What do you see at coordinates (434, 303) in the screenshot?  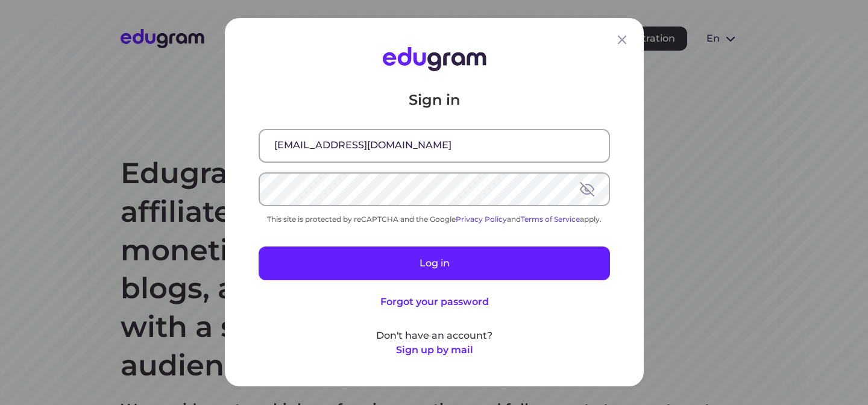 I see `button: Forgot your password` at bounding box center [434, 303].